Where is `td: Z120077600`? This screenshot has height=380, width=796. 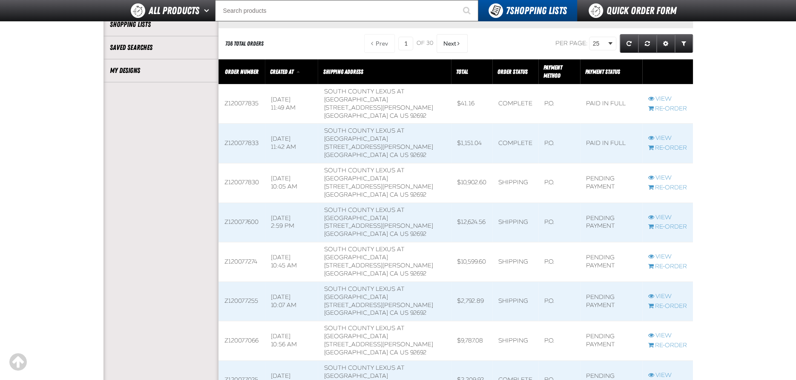 td: Z120077600 is located at coordinates (242, 222).